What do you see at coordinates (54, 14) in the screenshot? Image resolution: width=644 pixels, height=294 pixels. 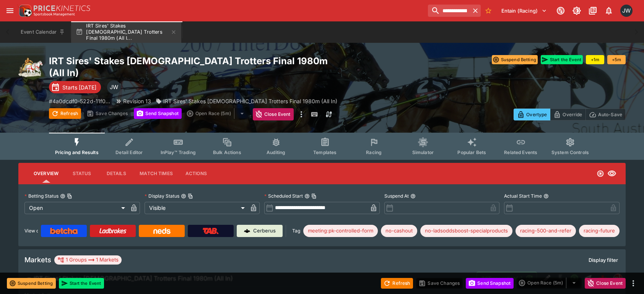 I see `img: Sportsbook Management` at bounding box center [54, 14].